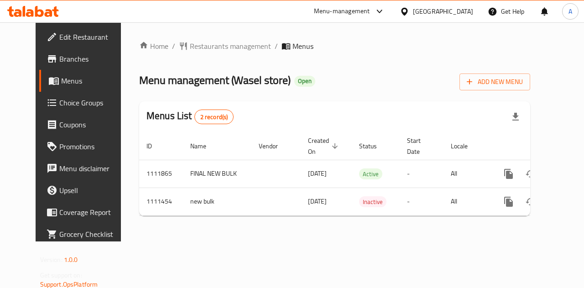  Describe the element at coordinates (305, 81) in the screenshot. I see `span: Open` at that location.